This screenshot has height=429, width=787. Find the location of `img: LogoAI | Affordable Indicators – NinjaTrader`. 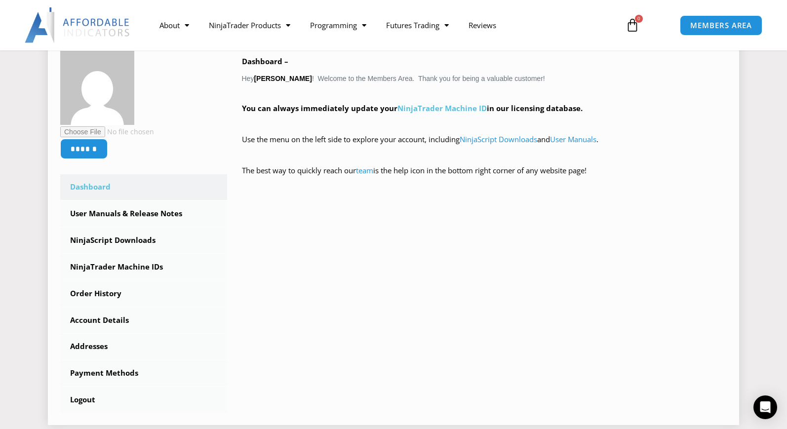

img: LogoAI | Affordable Indicators – NinjaTrader is located at coordinates (77, 25).